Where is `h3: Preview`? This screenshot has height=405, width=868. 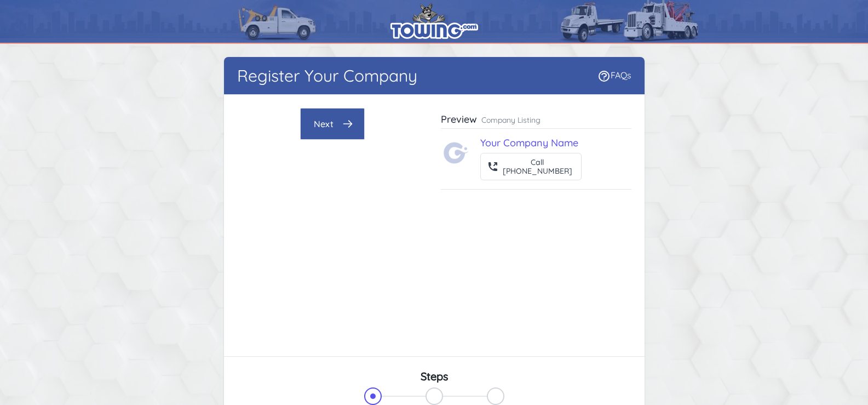 h3: Preview is located at coordinates (459, 120).